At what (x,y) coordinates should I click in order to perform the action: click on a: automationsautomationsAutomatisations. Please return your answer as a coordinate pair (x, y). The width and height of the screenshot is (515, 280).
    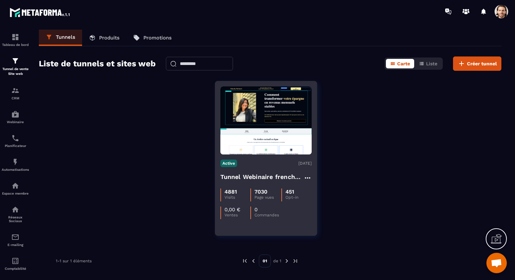
    Looking at the image, I should click on (15, 165).